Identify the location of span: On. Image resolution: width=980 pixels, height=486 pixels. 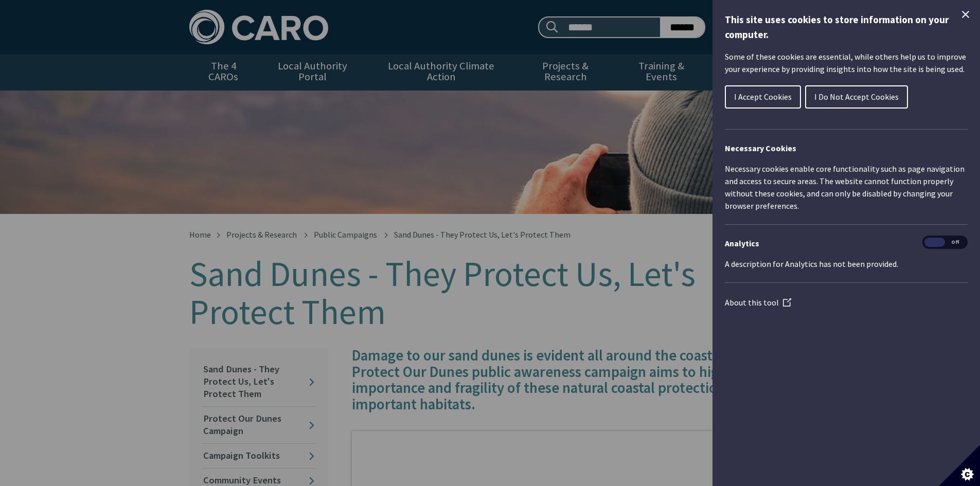
(935, 242).